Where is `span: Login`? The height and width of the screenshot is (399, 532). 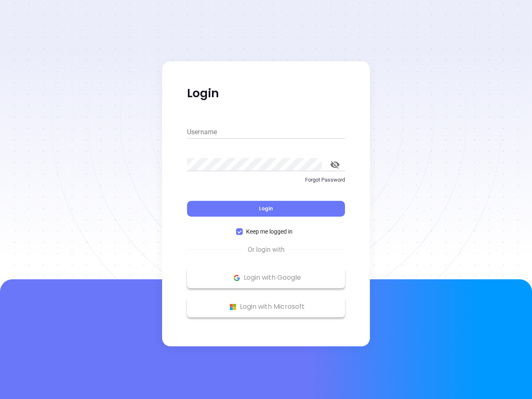
span: Login is located at coordinates (266, 208).